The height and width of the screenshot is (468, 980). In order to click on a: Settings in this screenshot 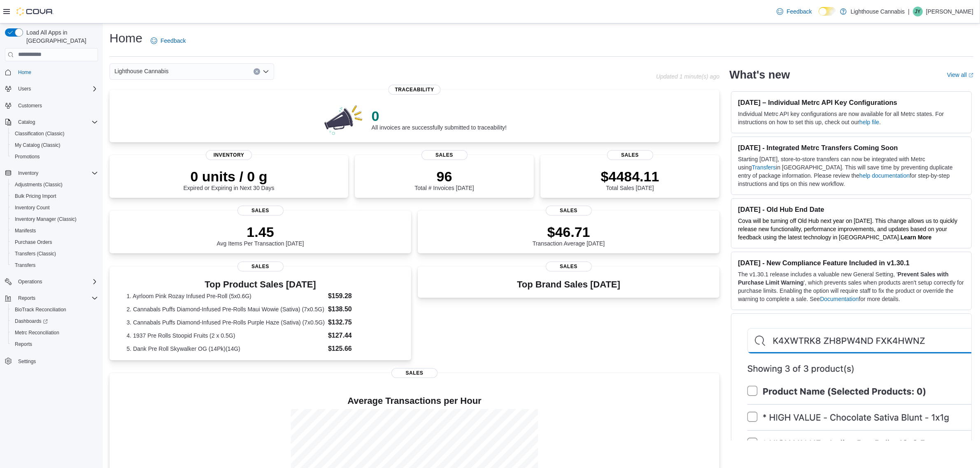, I will do `click(26, 361)`.